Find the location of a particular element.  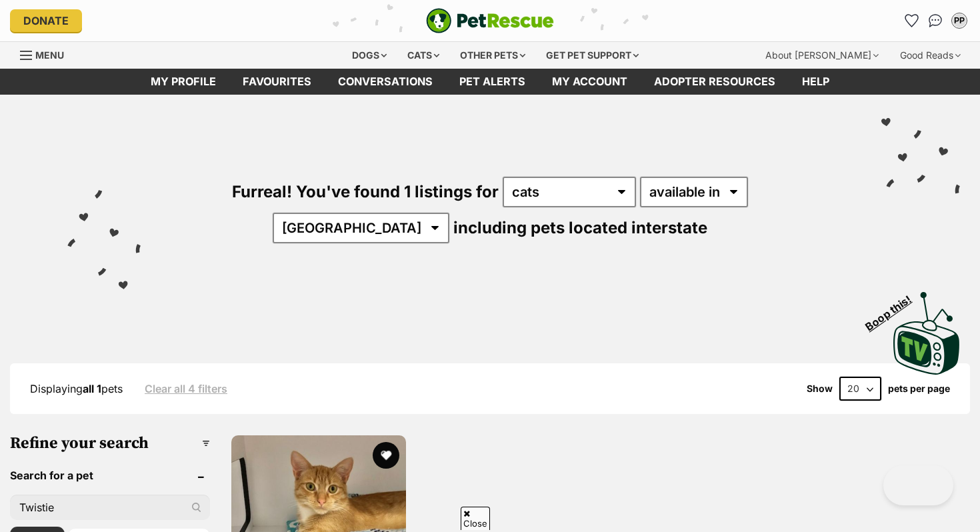

span: Boop this! is located at coordinates (894, 308).